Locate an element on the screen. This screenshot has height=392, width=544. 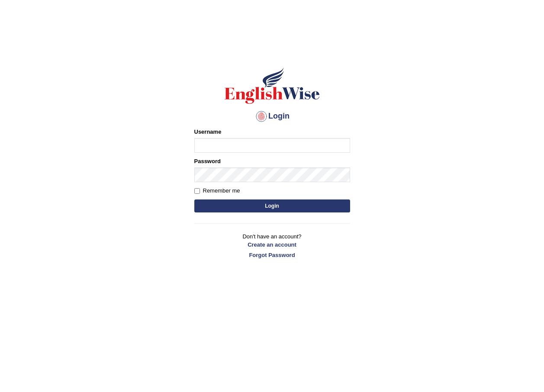
a: Forgot Password is located at coordinates (272, 255).